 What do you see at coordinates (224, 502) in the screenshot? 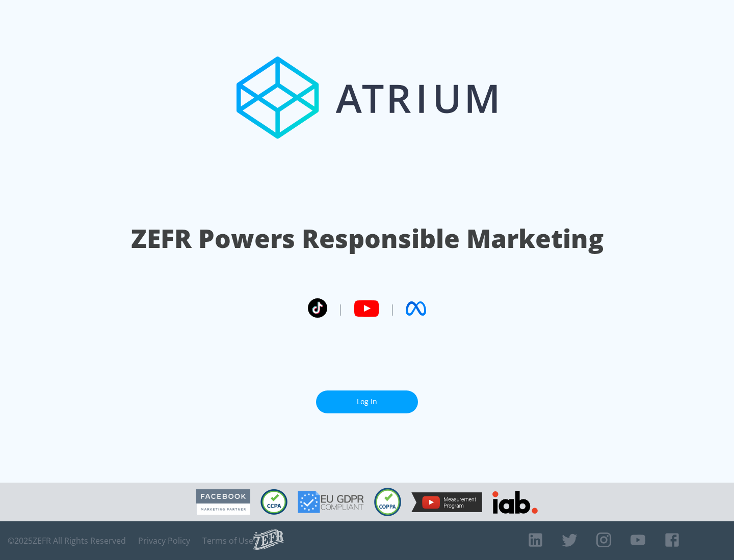
I see `img: Facebook Marketing Partner` at bounding box center [224, 502].